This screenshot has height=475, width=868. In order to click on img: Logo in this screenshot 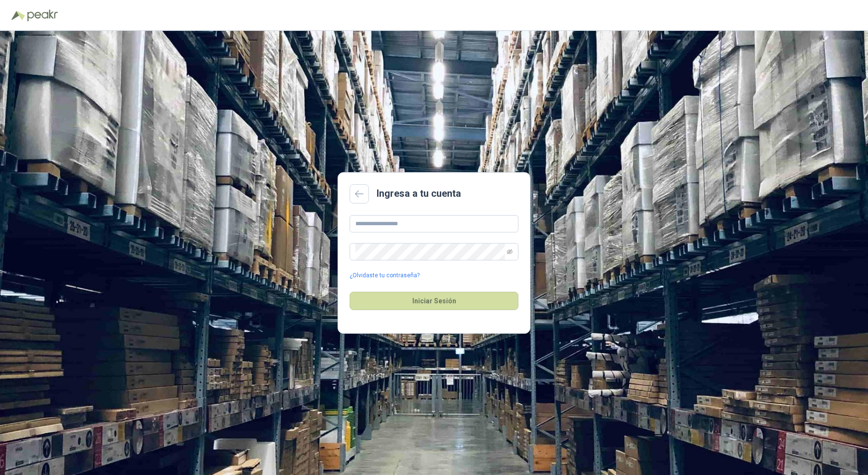, I will do `click(18, 15)`.